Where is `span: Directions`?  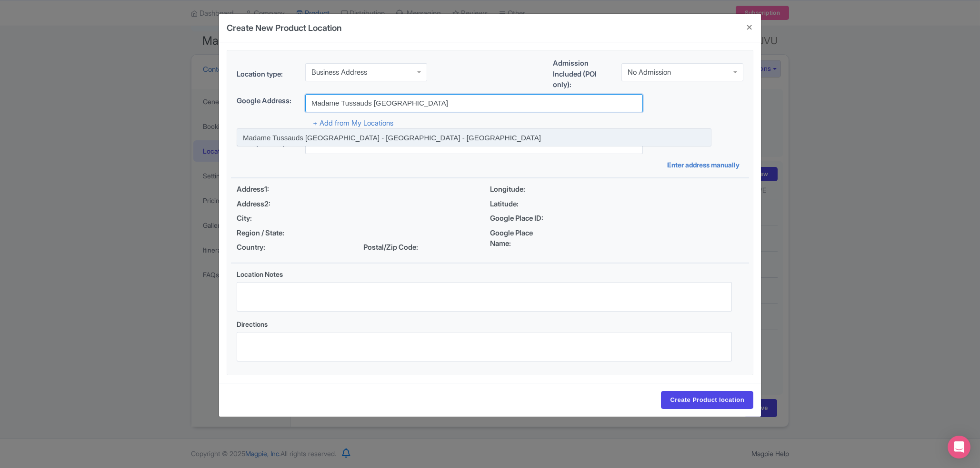 span: Directions is located at coordinates (252, 324).